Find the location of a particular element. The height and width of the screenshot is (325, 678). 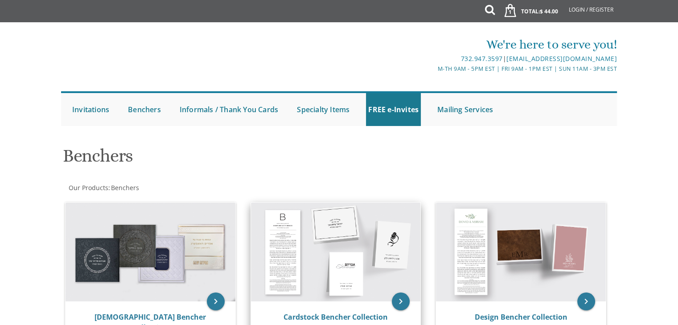

div: We're here to serve you! is located at coordinates (432, 45).